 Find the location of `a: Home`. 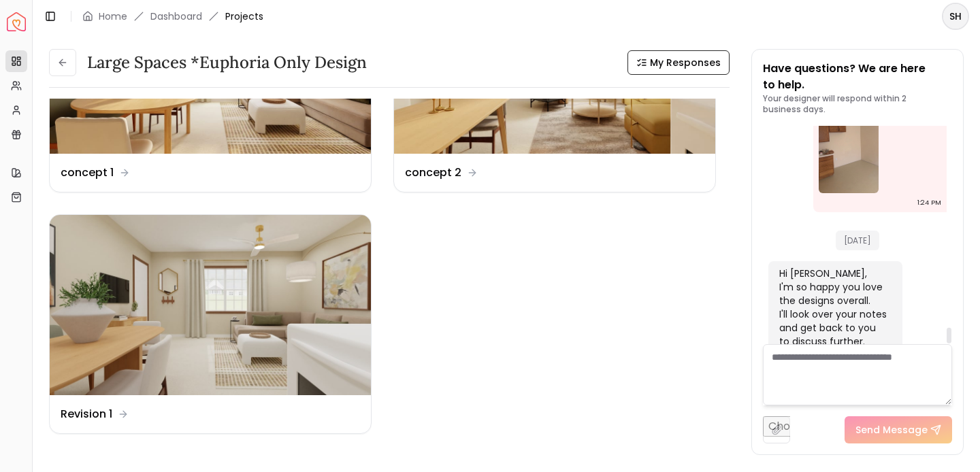

a: Home is located at coordinates (113, 17).